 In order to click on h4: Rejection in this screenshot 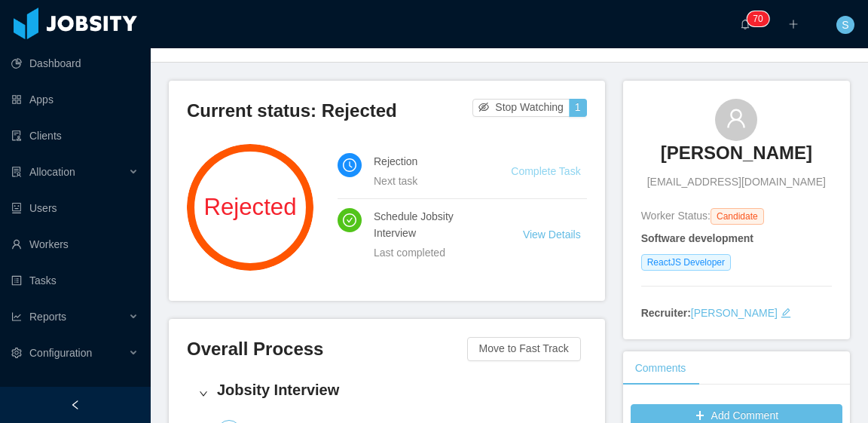, I will do `click(425, 161)`.